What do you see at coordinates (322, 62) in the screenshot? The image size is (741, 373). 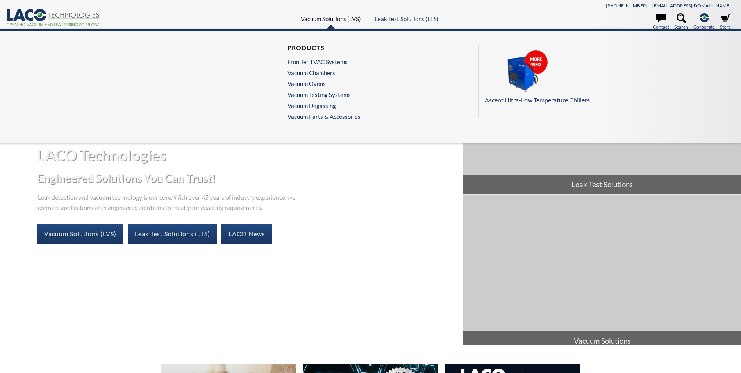 I see `a: Frontier TVAC Systems` at bounding box center [322, 62].